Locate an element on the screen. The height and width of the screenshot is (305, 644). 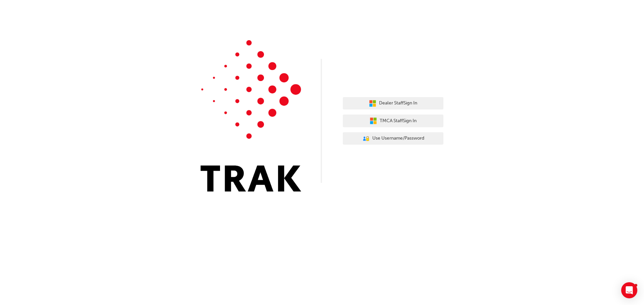
img: Trak is located at coordinates (251, 116).